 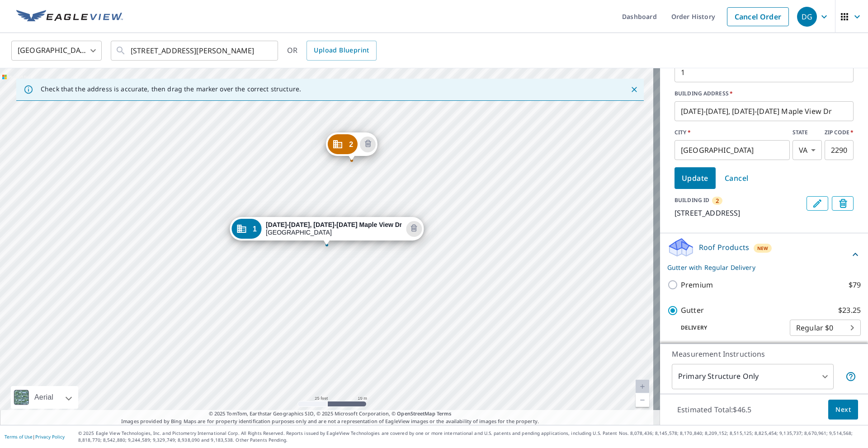 What do you see at coordinates (44, 397) in the screenshot?
I see `div: Aerial` at bounding box center [44, 397].